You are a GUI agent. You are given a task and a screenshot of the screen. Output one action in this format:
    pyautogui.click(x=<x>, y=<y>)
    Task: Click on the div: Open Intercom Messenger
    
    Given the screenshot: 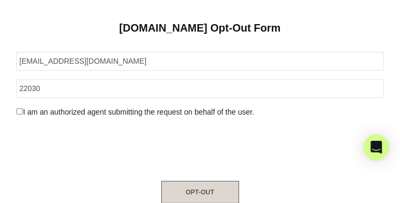 What is the action you would take?
    pyautogui.click(x=377, y=148)
    